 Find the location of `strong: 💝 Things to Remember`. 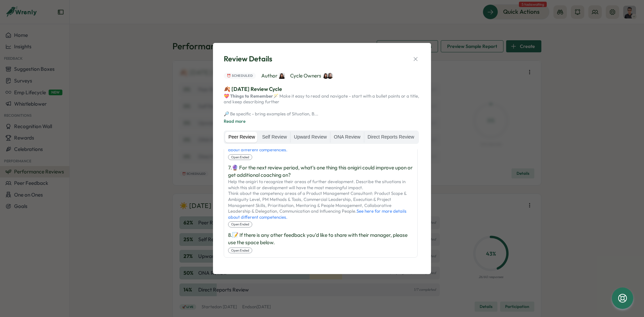

strong: 💝 Things to Remember is located at coordinates (248, 96).